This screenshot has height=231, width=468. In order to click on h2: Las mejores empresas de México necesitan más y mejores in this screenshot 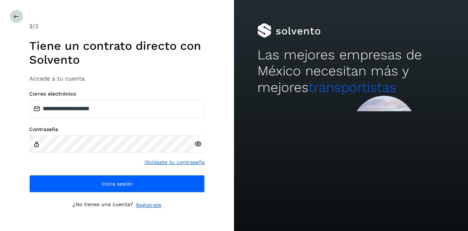, I will do `click(351, 71)`.